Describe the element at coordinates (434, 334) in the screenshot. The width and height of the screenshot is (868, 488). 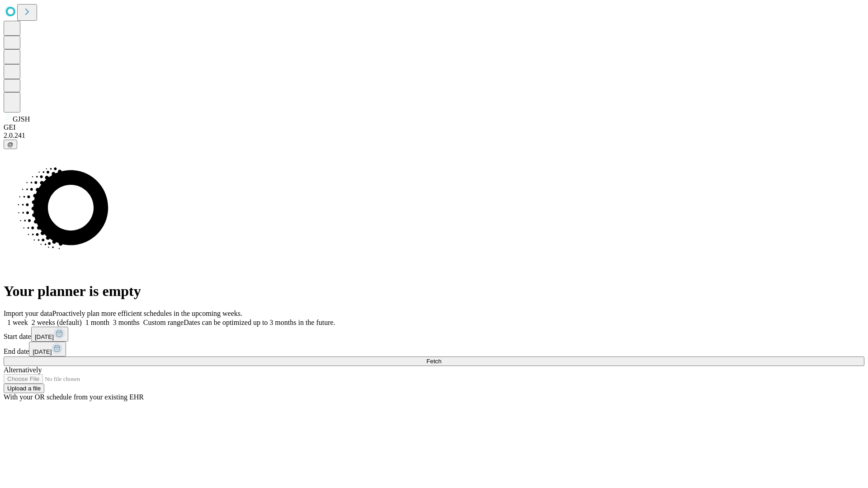
I see `div: Start date` at that location.